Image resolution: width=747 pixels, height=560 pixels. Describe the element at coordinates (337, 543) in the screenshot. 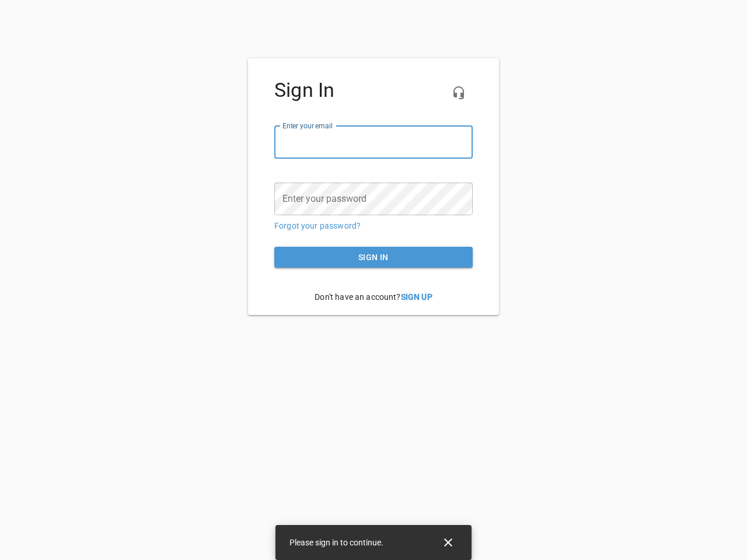

I see `span: Please sign in to continue.` at that location.